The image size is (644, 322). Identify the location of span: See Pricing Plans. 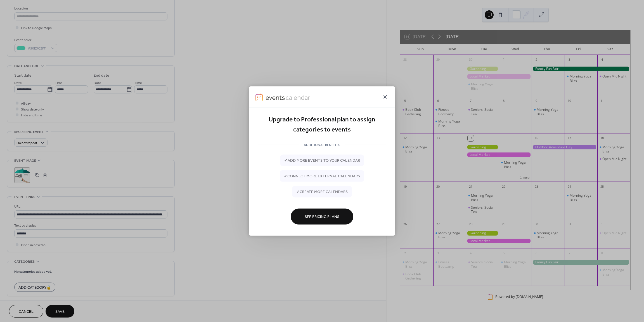
(322, 217).